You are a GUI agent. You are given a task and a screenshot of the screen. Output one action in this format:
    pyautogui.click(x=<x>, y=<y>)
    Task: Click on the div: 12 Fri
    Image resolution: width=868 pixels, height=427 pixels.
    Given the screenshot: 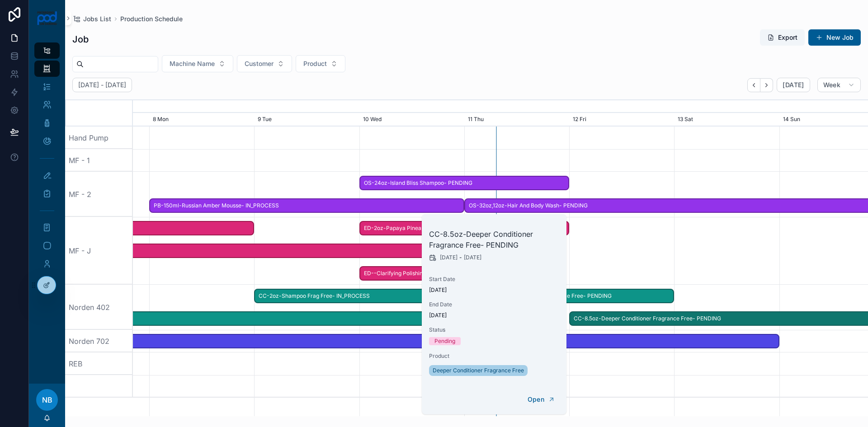 What is the action you would take?
    pyautogui.click(x=621, y=120)
    